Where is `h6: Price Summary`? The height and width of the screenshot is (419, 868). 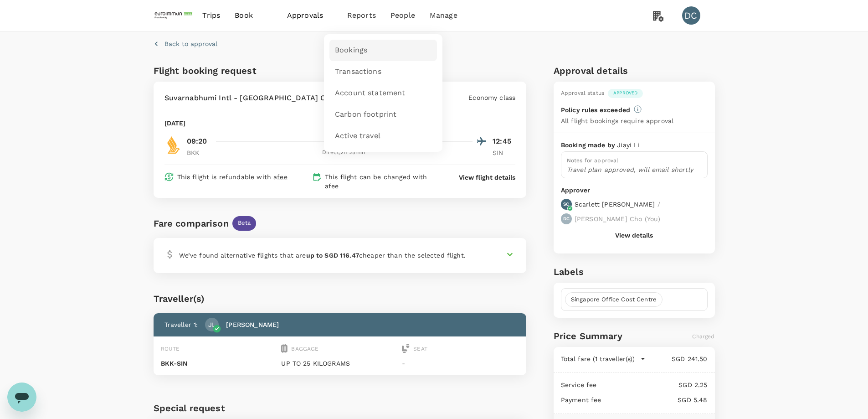 h6: Price Summary is located at coordinates (588, 336).